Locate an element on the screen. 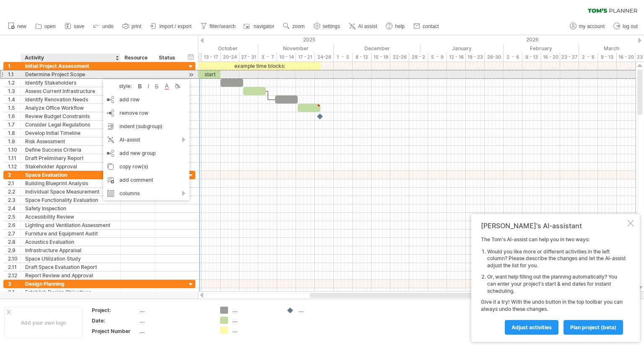  a: settings is located at coordinates (327, 26).